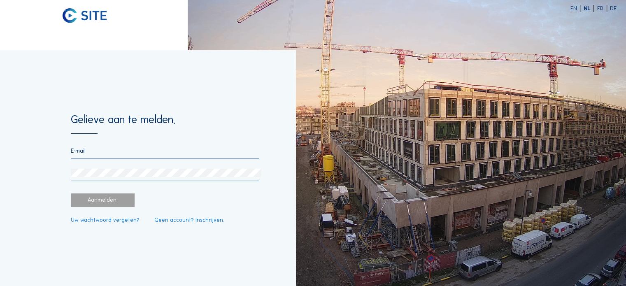 The height and width of the screenshot is (286, 626). What do you see at coordinates (189, 220) in the screenshot?
I see `a: Geen account? Inschrijven.` at bounding box center [189, 220].